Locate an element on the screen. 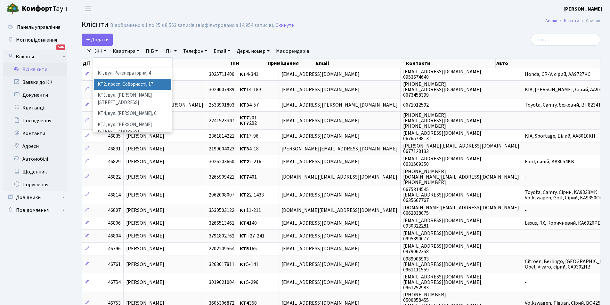  a: ІПН is located at coordinates (170, 51).